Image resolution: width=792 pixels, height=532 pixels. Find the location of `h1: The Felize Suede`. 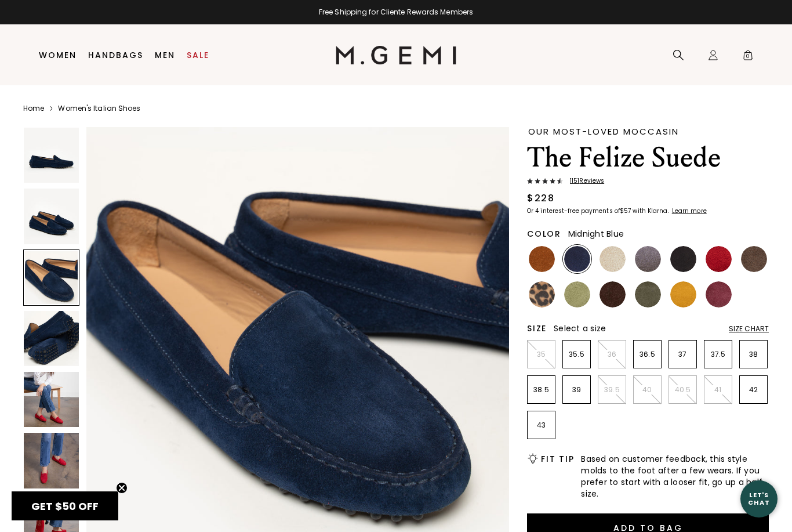

h1: The Felize Suede is located at coordinates (647, 158).